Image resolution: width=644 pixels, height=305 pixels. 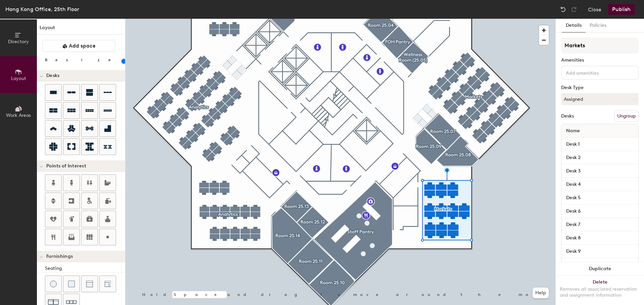 I want to click on button: Help, so click(x=541, y=293).